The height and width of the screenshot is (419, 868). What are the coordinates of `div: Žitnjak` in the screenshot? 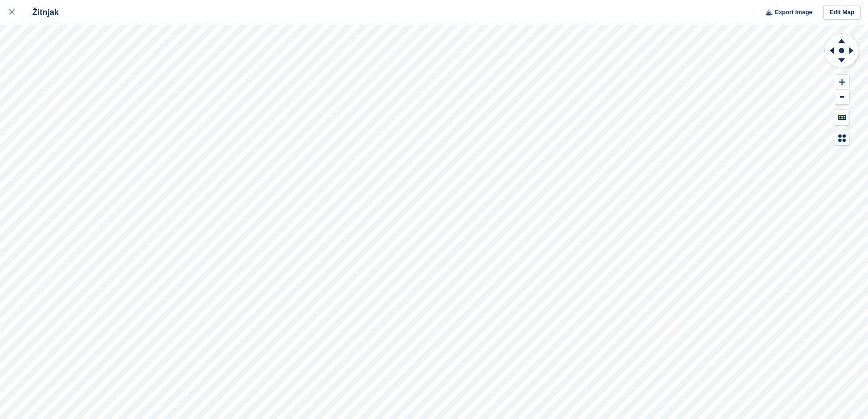 It's located at (42, 12).